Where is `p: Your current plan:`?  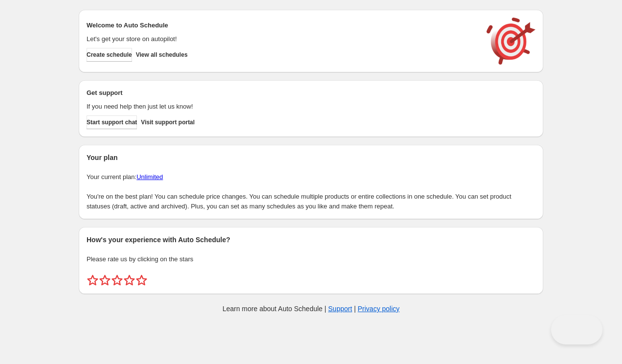
p: Your current plan: is located at coordinates (311, 177).